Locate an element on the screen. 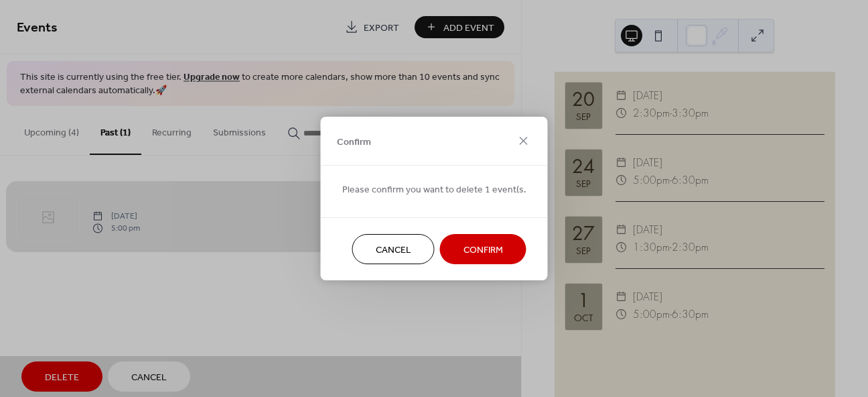 This screenshot has width=868, height=397. span: Please confirm you want to delete 1 event(s. is located at coordinates (434, 190).